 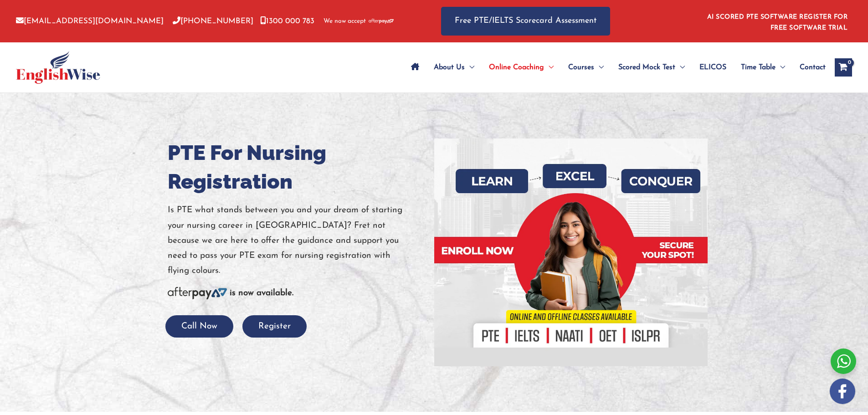 I want to click on img: cropped-ew-logo, so click(x=58, y=67).